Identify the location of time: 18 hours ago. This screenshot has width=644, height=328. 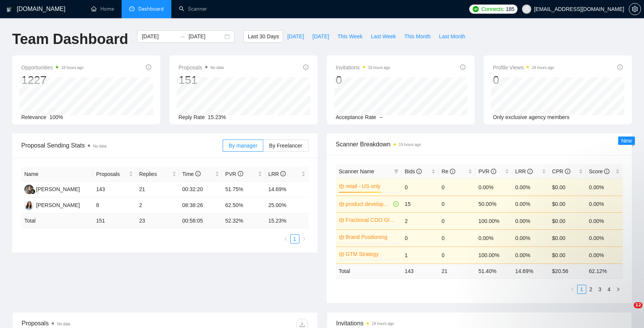
(72, 67).